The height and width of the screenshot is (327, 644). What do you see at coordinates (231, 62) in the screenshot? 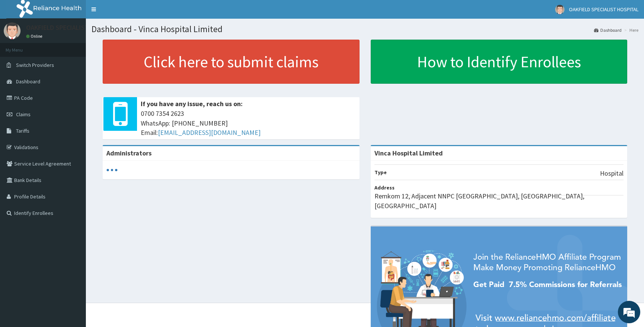
I see `a: Click here to submit claims` at bounding box center [231, 62].